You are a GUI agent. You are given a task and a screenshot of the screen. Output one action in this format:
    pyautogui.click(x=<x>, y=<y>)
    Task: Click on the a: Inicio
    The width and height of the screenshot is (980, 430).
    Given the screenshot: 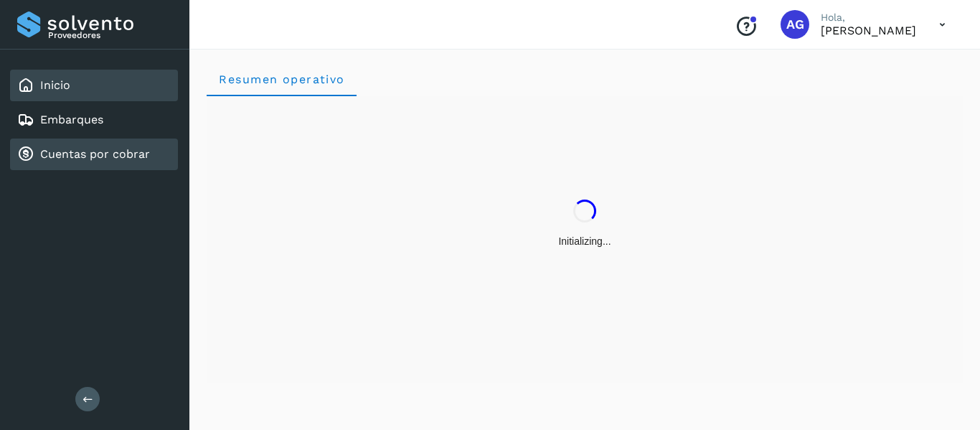 What is the action you would take?
    pyautogui.click(x=55, y=85)
    